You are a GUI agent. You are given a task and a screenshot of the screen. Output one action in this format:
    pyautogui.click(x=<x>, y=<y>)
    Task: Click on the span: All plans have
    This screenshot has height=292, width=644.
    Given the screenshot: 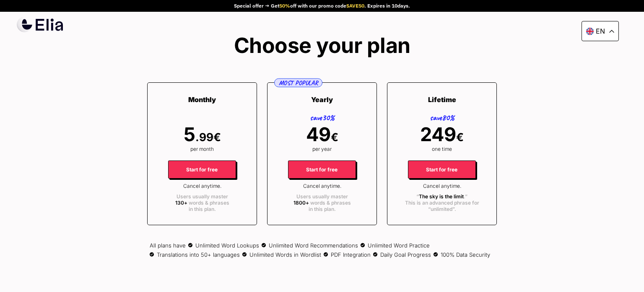 What is the action you would take?
    pyautogui.click(x=168, y=245)
    